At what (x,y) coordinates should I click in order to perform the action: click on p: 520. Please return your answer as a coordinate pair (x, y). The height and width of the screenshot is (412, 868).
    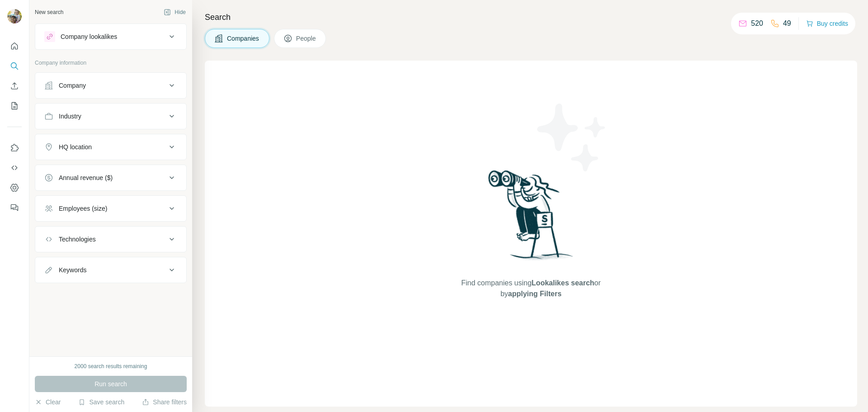
    Looking at the image, I should click on (757, 23).